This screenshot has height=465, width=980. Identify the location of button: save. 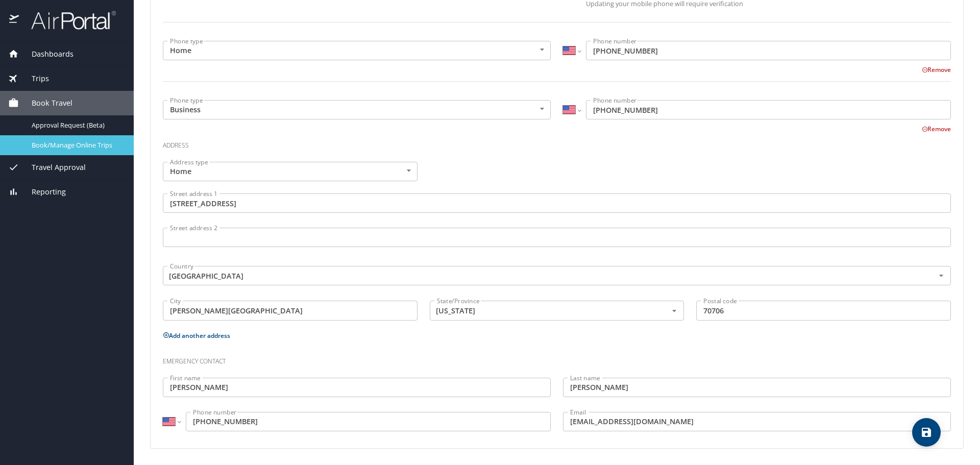
(926, 432).